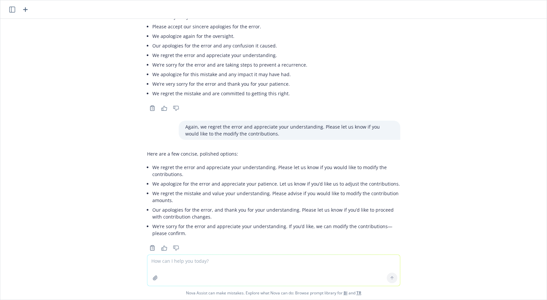 This screenshot has height=300, width=547. What do you see at coordinates (230, 26) in the screenshot?
I see `li: Please accept our sincere apologies for the error.` at bounding box center [230, 26].